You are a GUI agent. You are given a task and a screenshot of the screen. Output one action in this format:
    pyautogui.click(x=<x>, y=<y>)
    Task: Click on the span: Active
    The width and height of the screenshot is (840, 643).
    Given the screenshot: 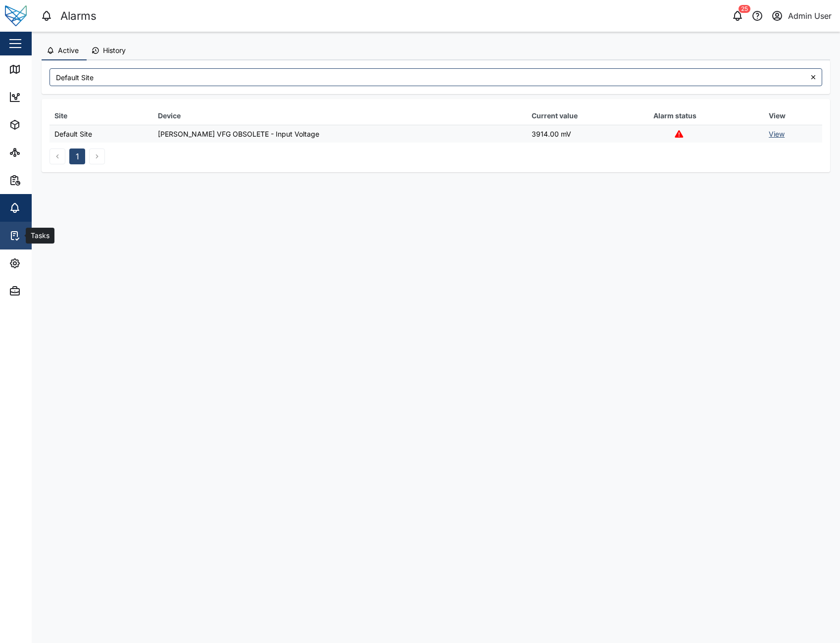 What is the action you would take?
    pyautogui.click(x=68, y=50)
    